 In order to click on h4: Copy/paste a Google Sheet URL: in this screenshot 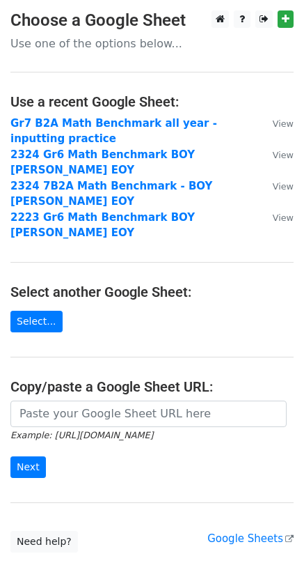, I will do `click(152, 387)`.